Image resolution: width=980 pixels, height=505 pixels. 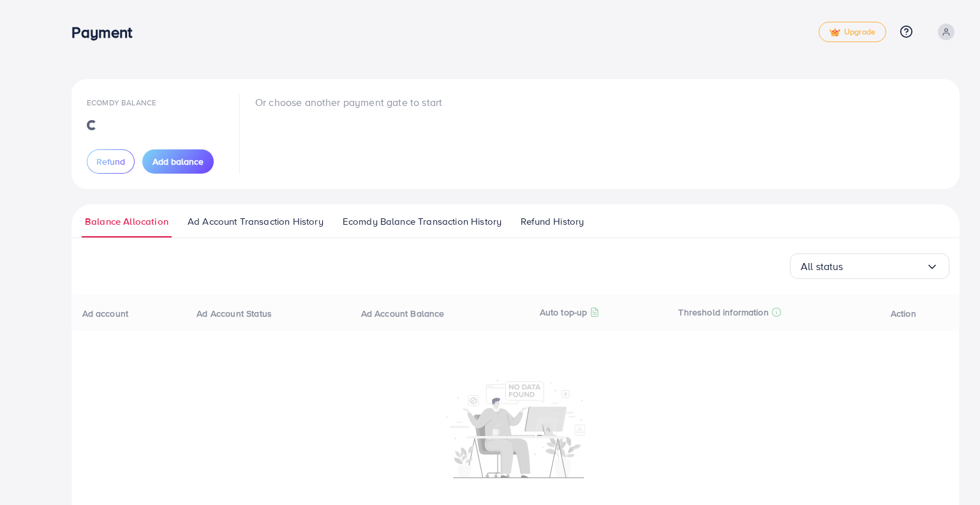 What do you see at coordinates (885, 266) in the screenshot?
I see `input: Search for option` at bounding box center [885, 266].